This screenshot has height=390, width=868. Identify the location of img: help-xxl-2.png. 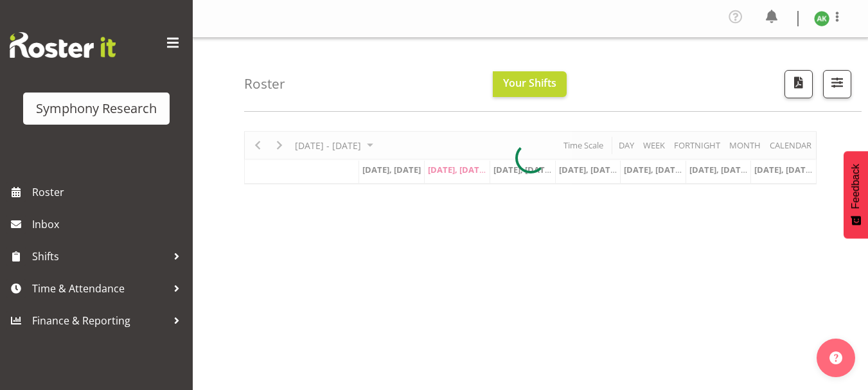
(836, 358).